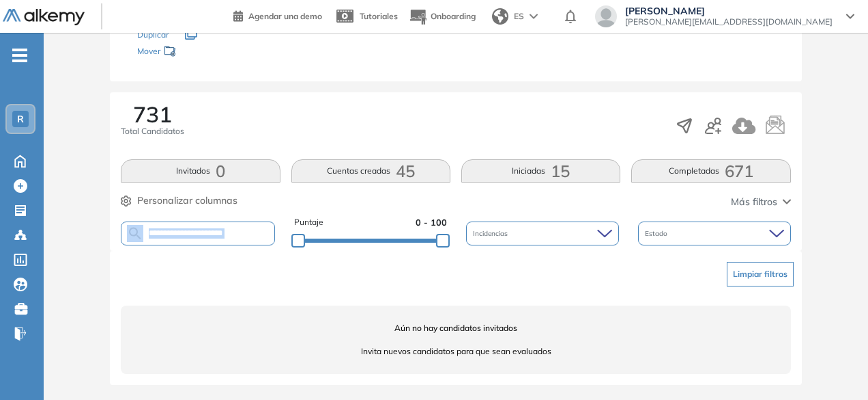  Describe the element at coordinates (278, 15) in the screenshot. I see `a: Agendar una demo` at that location.